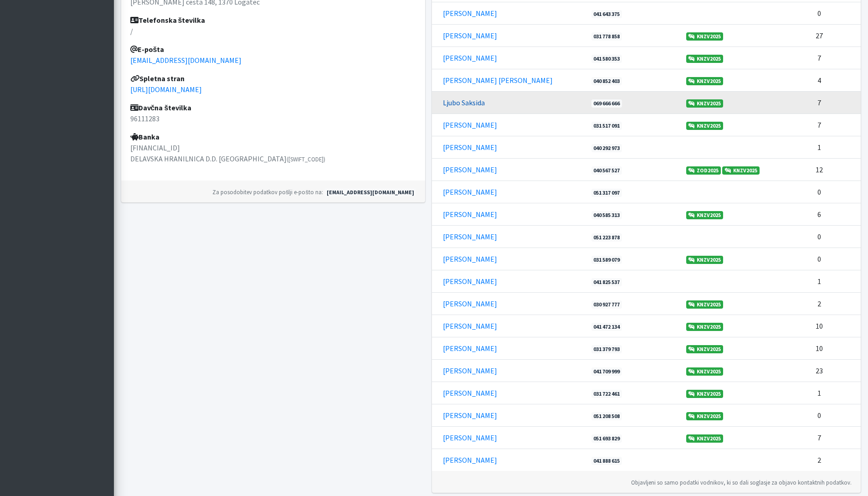 The height and width of the screenshot is (496, 868). Describe the element at coordinates (821, 214) in the screenshot. I see `td: 6` at that location.